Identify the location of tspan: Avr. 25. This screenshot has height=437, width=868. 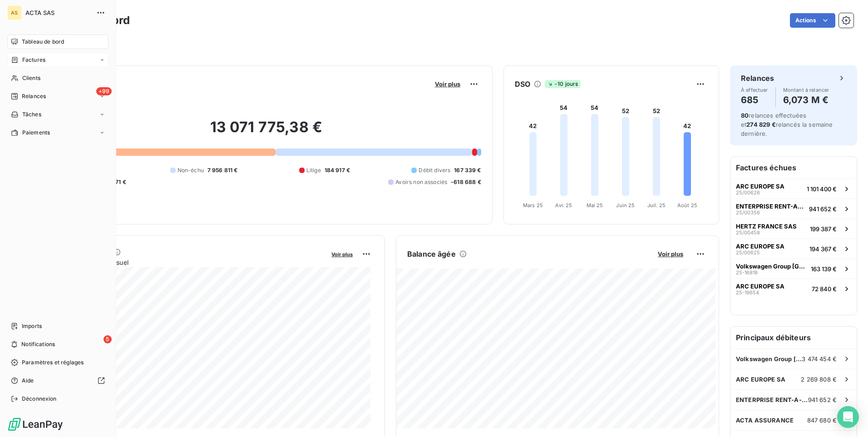
(563, 205).